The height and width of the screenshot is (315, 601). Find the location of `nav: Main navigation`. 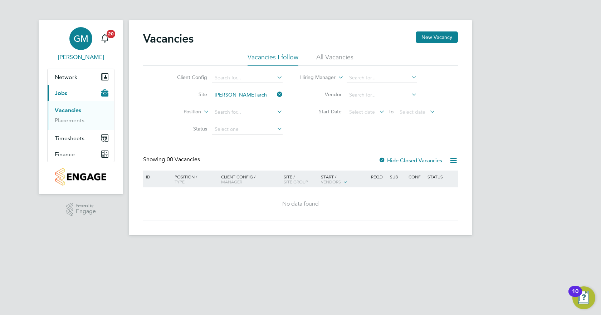

nav: Main navigation is located at coordinates (81, 107).